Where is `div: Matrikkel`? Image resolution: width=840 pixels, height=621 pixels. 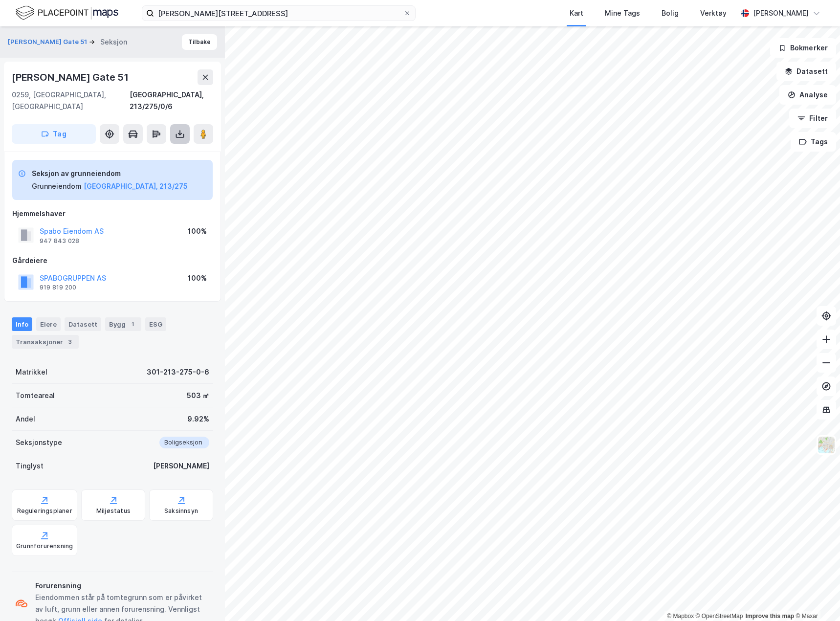 div: Matrikkel is located at coordinates (32, 372).